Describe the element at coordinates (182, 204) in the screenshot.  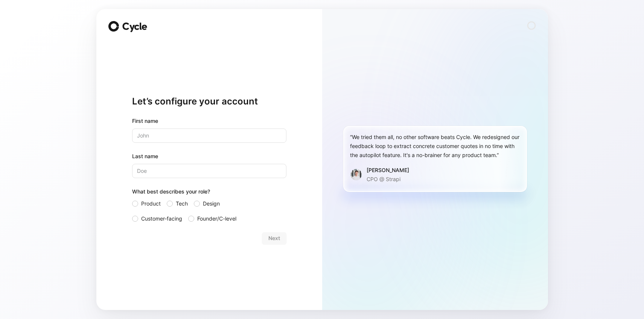
I see `span: Tech` at that location.